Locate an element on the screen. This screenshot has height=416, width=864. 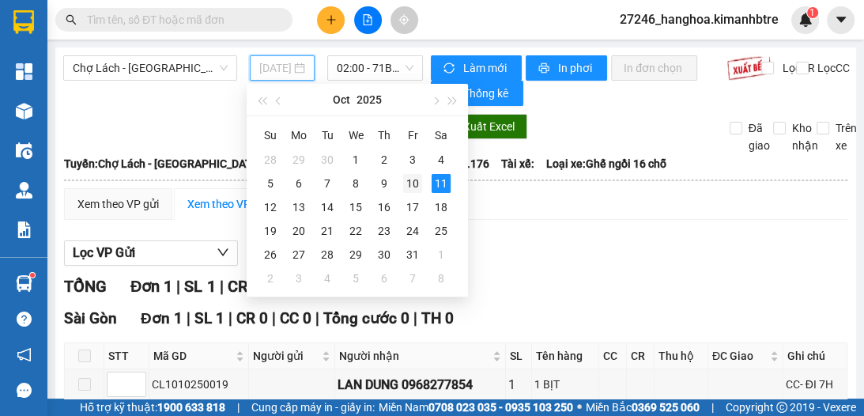
td: 2025-11-05 is located at coordinates (356, 278).